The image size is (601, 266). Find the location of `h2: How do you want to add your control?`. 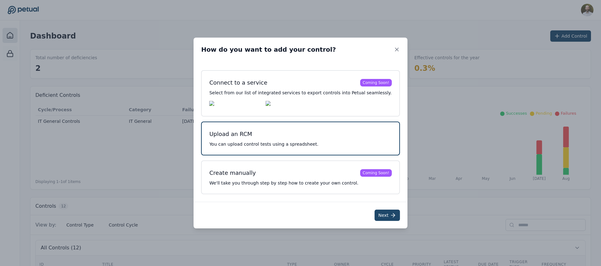

h2: How do you want to add your control? is located at coordinates (268, 49).